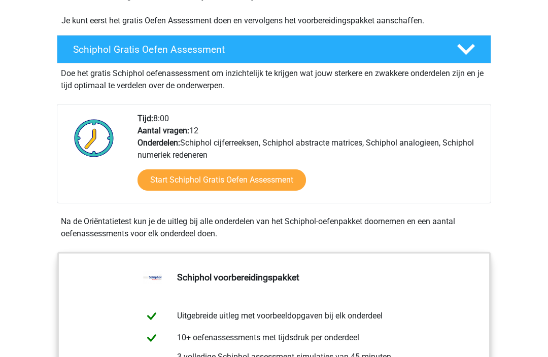 The width and height of the screenshot is (548, 357). Describe the element at coordinates (274, 50) in the screenshot. I see `a: Schiphol Gratis Oefen Assessment` at that location.